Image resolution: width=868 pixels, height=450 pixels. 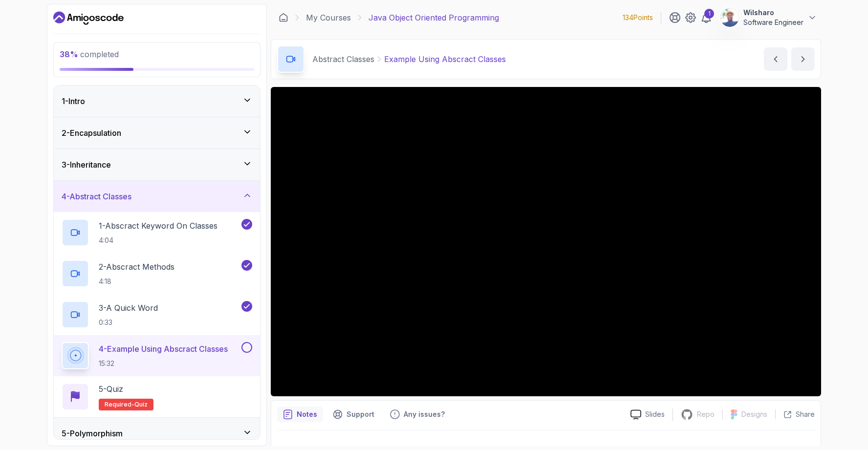 What do you see at coordinates (433, 18) in the screenshot?
I see `p: Java Object Oriented Programming` at bounding box center [433, 18].